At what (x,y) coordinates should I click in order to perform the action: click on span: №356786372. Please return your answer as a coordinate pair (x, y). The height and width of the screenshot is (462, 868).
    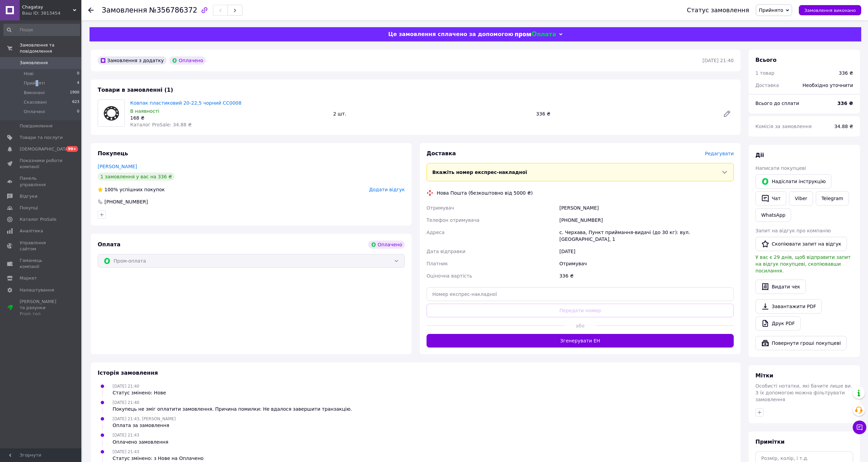
    Looking at the image, I should click on (173, 10).